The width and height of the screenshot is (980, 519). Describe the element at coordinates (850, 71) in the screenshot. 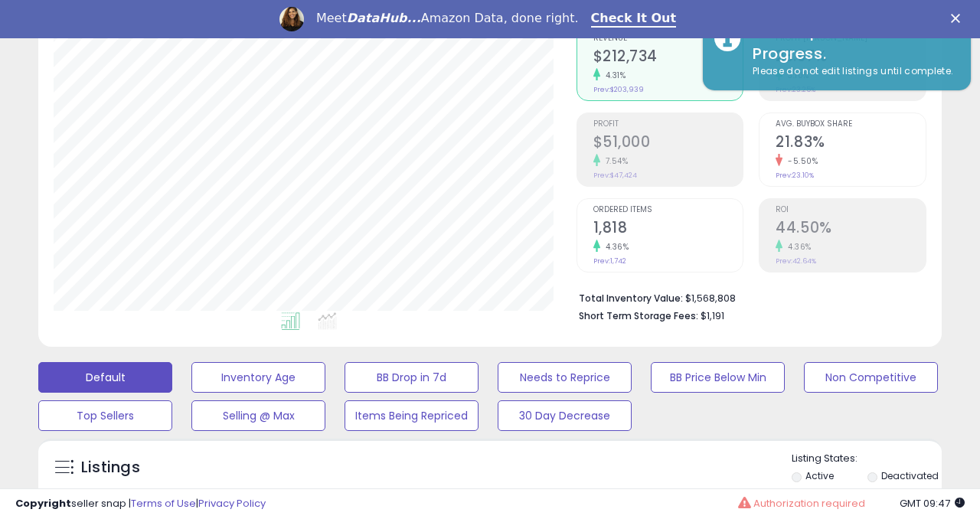

I see `div: Please do not edit listings until complete.` at that location.